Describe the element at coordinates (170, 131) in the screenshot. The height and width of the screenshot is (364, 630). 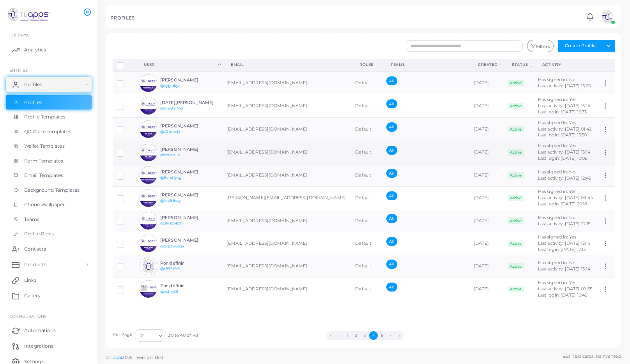
I see `a: @d7drvclz` at that location.